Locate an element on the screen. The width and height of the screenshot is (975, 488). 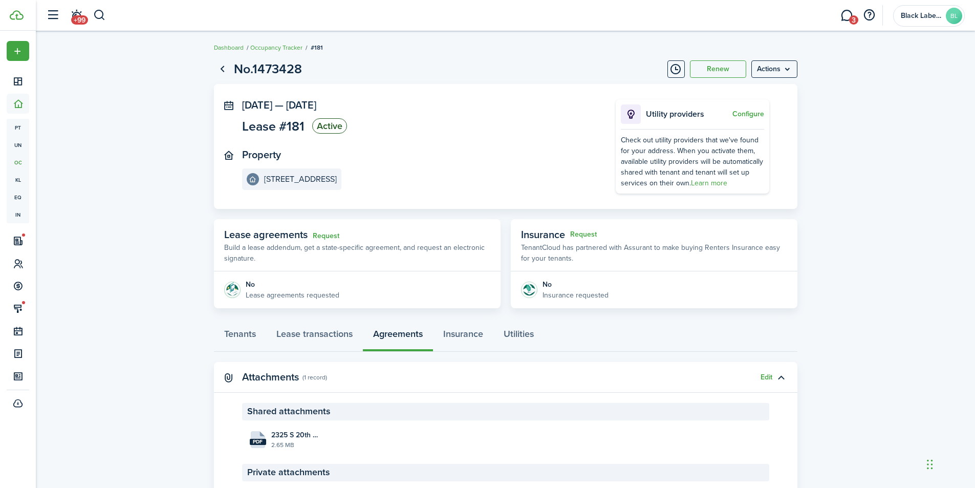
p: Lease agreements requested is located at coordinates (292, 295).